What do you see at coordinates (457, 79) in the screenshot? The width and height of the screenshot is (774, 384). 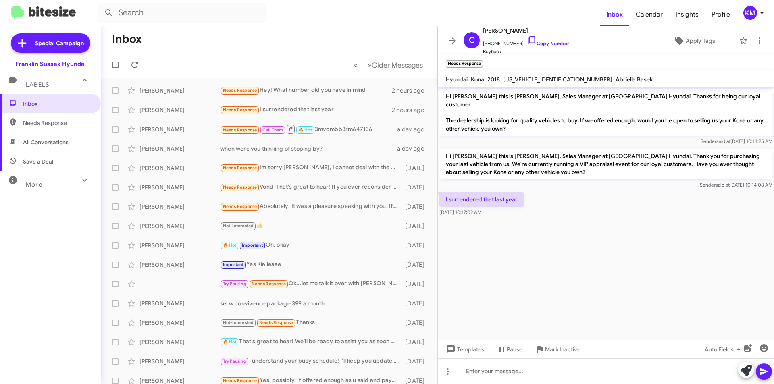 I see `span: Hyundai` at bounding box center [457, 79].